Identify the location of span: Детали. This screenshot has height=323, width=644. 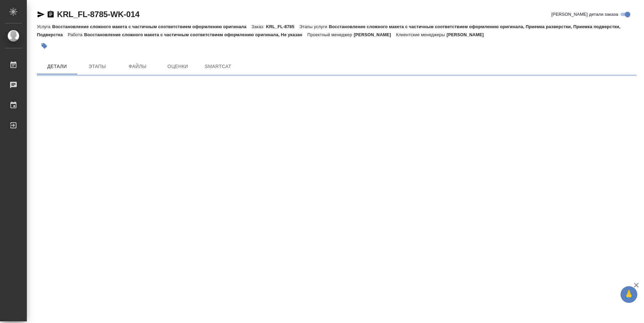
(57, 67).